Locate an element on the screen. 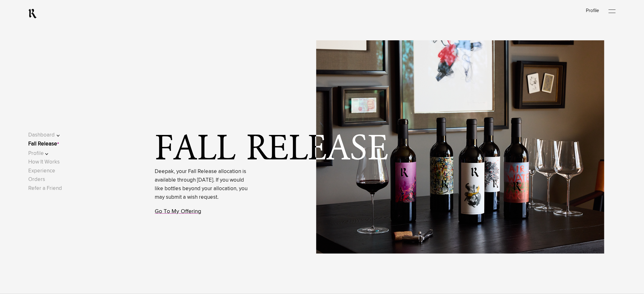 This screenshot has width=644, height=294. button: Dashboard is located at coordinates (48, 135).